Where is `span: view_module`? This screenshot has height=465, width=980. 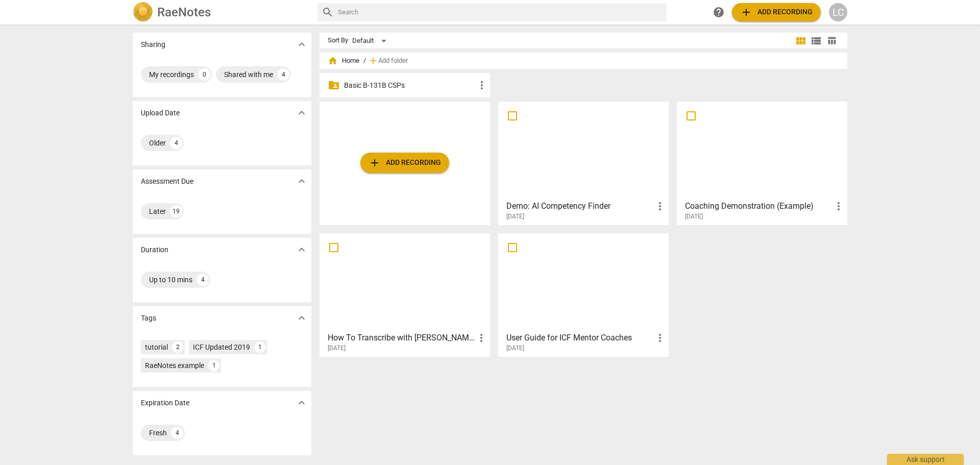 span: view_module is located at coordinates (801, 41).